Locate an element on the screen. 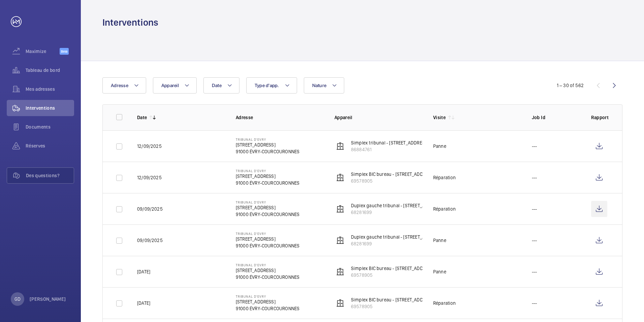 The height and width of the screenshot is (322, 644). button: Date is located at coordinates (222, 85).